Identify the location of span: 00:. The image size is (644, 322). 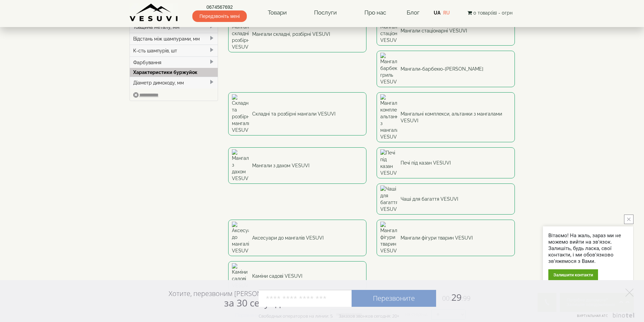
(446, 299).